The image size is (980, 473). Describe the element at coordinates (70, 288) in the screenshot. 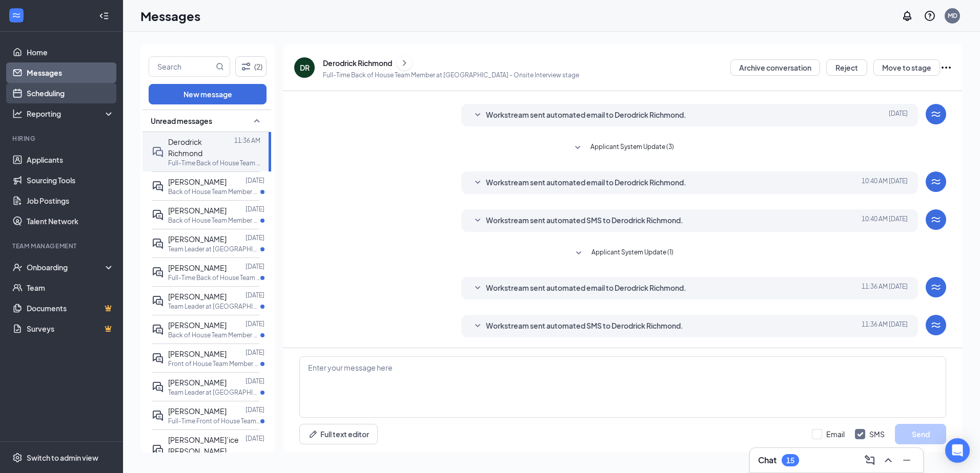

I see `a: Team` at that location.